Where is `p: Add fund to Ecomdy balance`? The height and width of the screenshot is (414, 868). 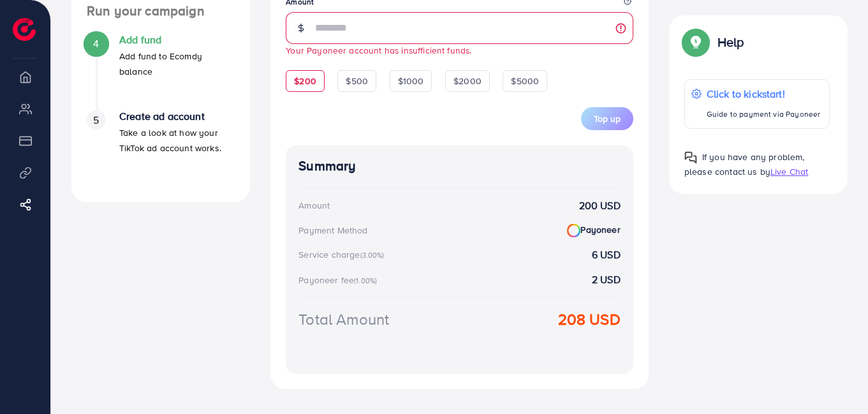 p: Add fund to Ecomdy balance is located at coordinates (177, 63).